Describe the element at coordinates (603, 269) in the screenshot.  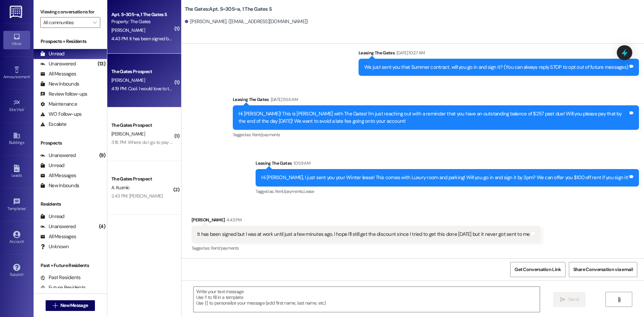
I see `span: Share Conversation via email` at that location.